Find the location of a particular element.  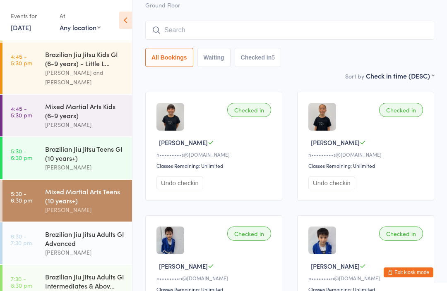

div: Brazilian Jiu Jitsu Adults GI Intermediates & Abov... is located at coordinates (85, 281).